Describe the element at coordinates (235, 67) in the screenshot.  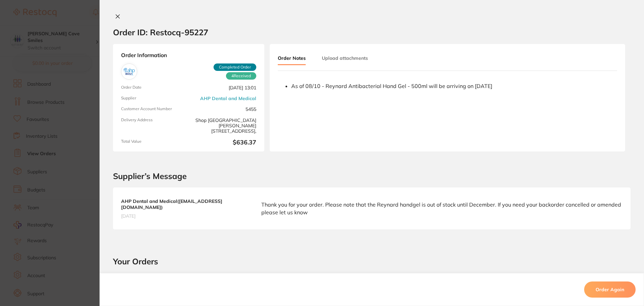
I see `span: Completed Order` at that location.